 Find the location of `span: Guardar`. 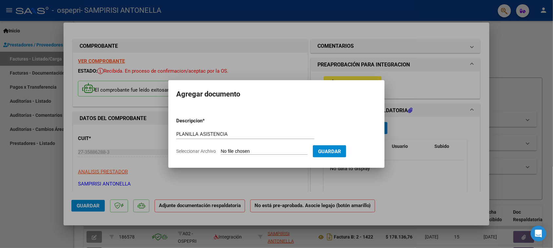

span: Guardar is located at coordinates (330, 152).